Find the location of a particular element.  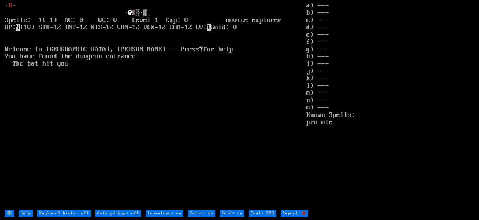

stats: a) --- b) --- c) --- d) --- e) --- f) --- g) --- h) --- i) --- j) --- k) --- l) --- m) --- n) ---... is located at coordinates (390, 105).